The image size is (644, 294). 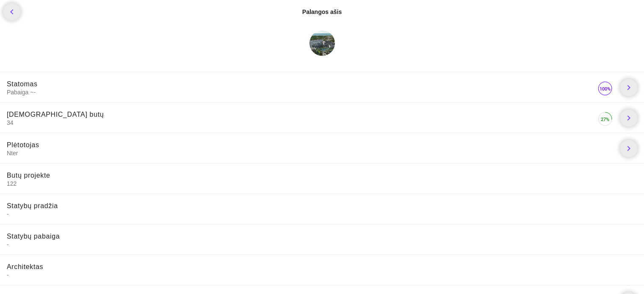 I want to click on img: 27, so click(x=605, y=119).